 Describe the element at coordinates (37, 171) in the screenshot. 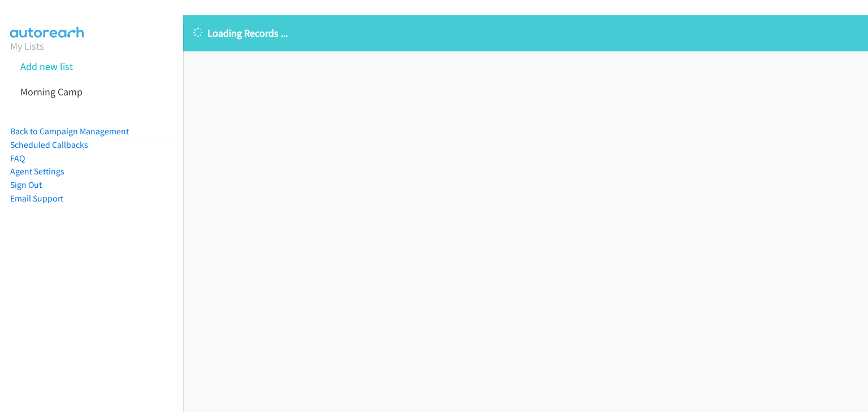

I see `a: Agent Settings` at that location.